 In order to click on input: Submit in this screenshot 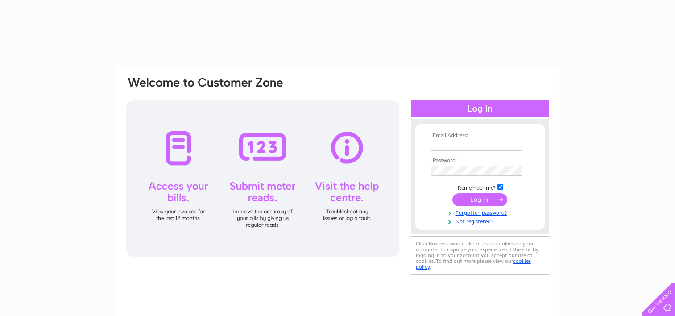, I will do `click(480, 200)`.